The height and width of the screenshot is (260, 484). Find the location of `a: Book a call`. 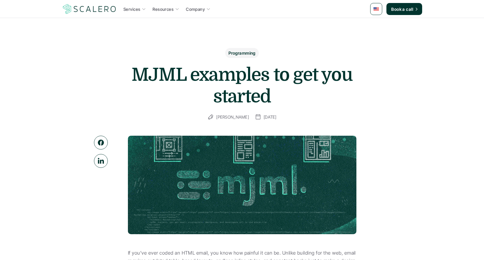

a: Book a call is located at coordinates (404, 9).